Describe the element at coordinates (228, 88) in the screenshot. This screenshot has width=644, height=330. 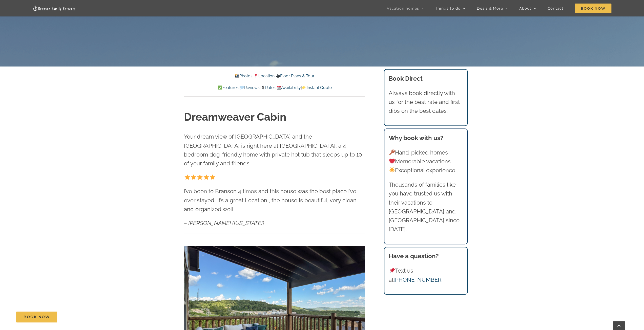
I see `a: Features` at that location.